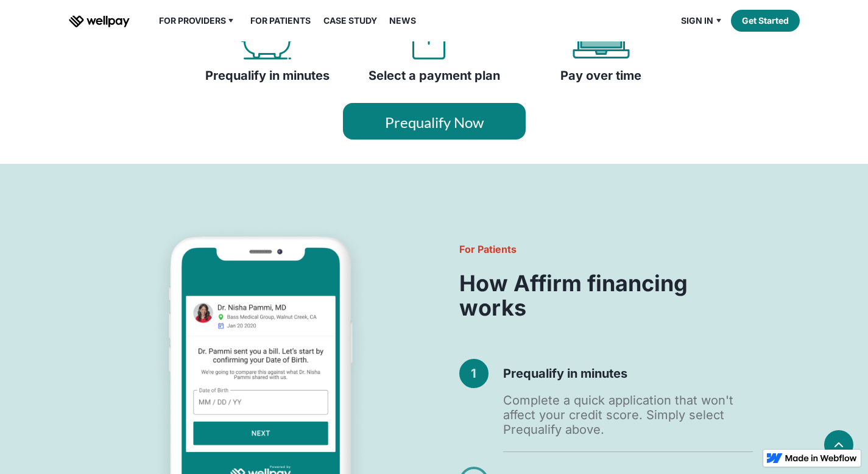  I want to click on h3: How Affirm financing works, so click(607, 295).